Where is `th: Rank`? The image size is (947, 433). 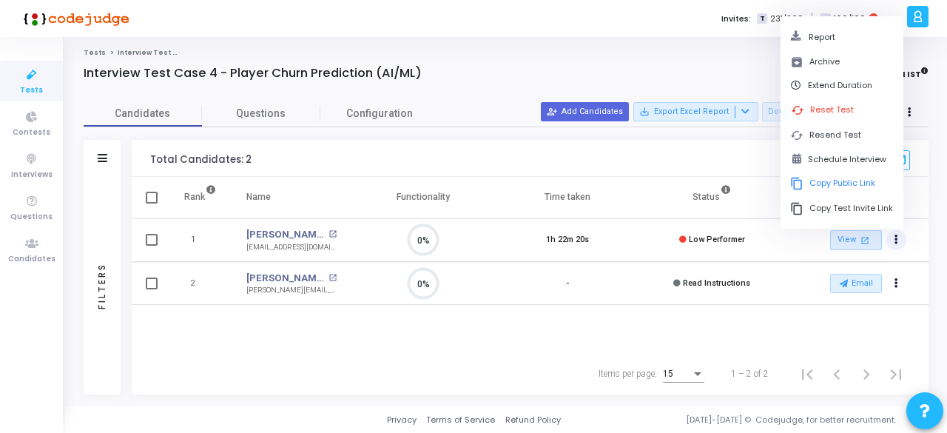 th: Rank is located at coordinates (200, 198).